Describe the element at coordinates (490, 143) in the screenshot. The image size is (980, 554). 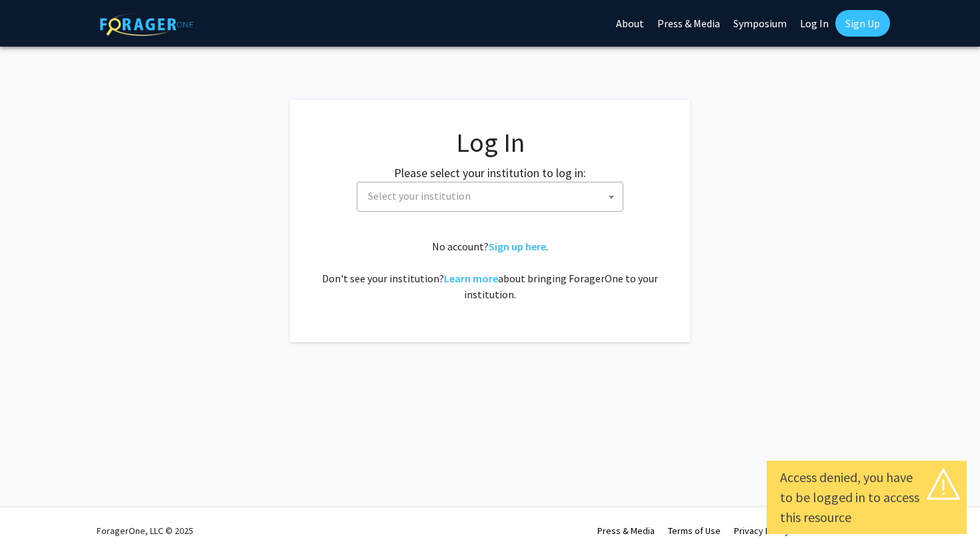
I see `h1: Log In` at that location.